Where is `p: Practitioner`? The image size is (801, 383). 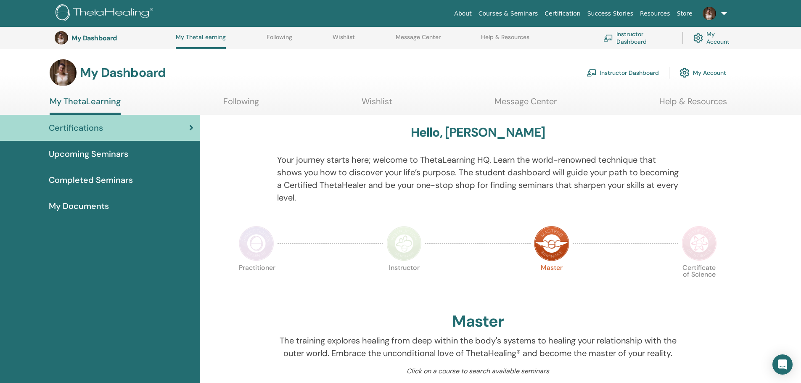
p: Practitioner is located at coordinates (256, 282).